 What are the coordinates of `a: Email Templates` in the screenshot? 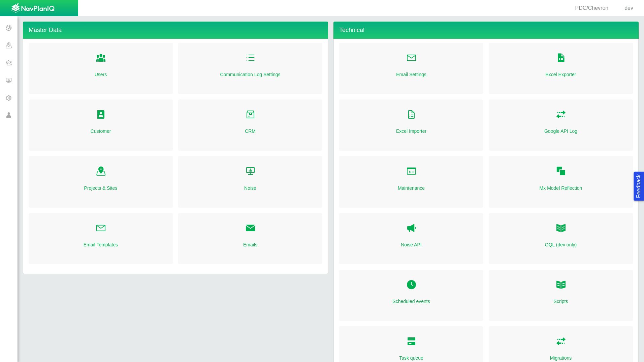 It's located at (101, 245).